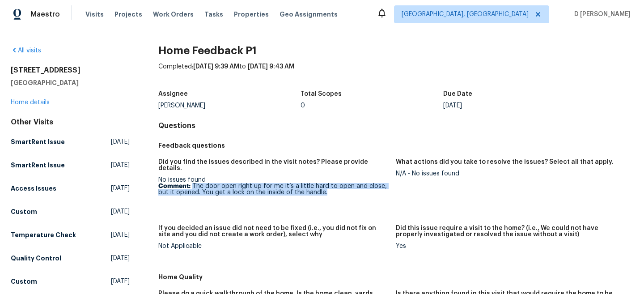  Describe the element at coordinates (396, 126) in the screenshot. I see `h4: Questions` at that location.